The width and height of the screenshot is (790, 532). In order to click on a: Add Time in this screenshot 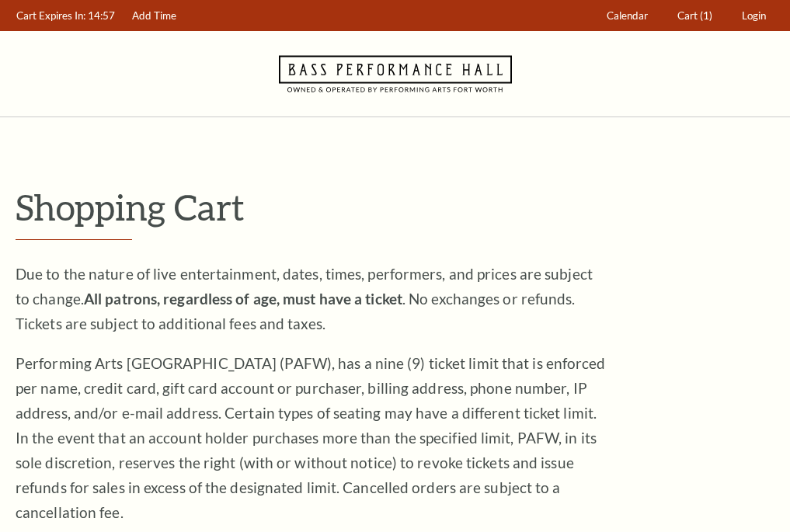, I will do `click(154, 16)`.